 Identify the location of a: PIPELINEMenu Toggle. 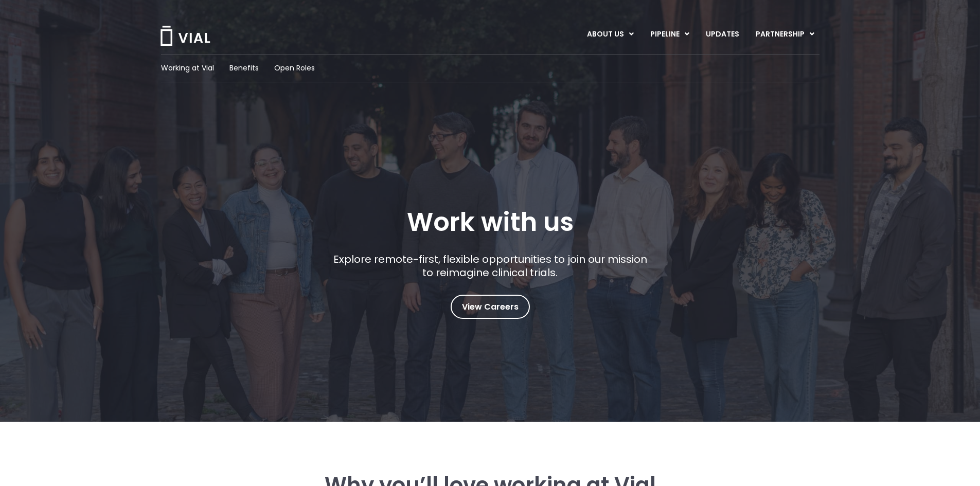
(669, 35).